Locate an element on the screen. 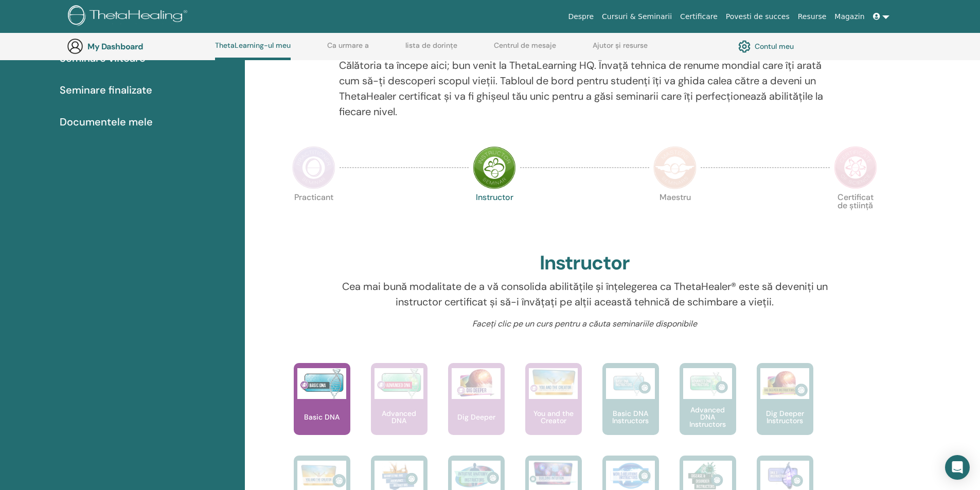  p: Basic DNA is located at coordinates (322, 417).